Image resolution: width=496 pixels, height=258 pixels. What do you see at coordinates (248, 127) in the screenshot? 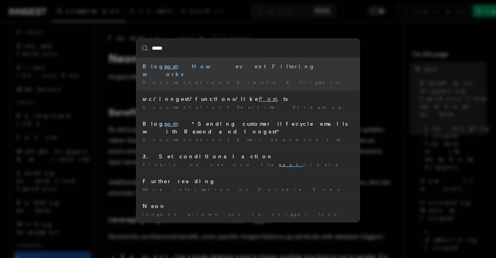
I see `div: Blog : "Sending customer lifecycle emails with Resend and Inngest"` at bounding box center [248, 127].